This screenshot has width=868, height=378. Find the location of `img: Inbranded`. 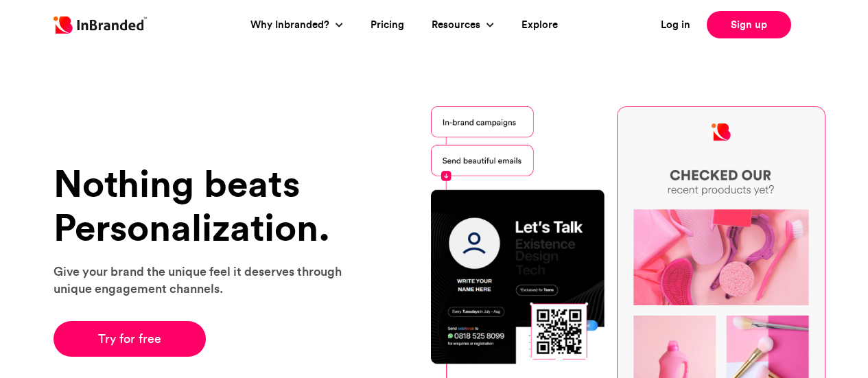

img: Inbranded is located at coordinates (101, 25).